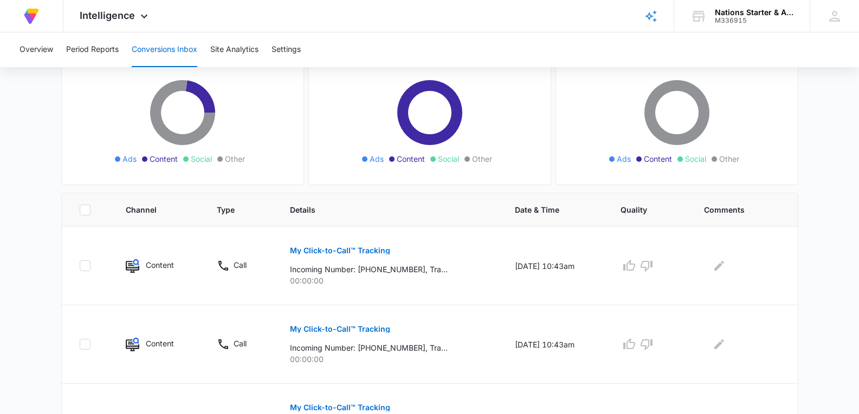 Image resolution: width=859 pixels, height=414 pixels. I want to click on span: Quality, so click(641, 210).